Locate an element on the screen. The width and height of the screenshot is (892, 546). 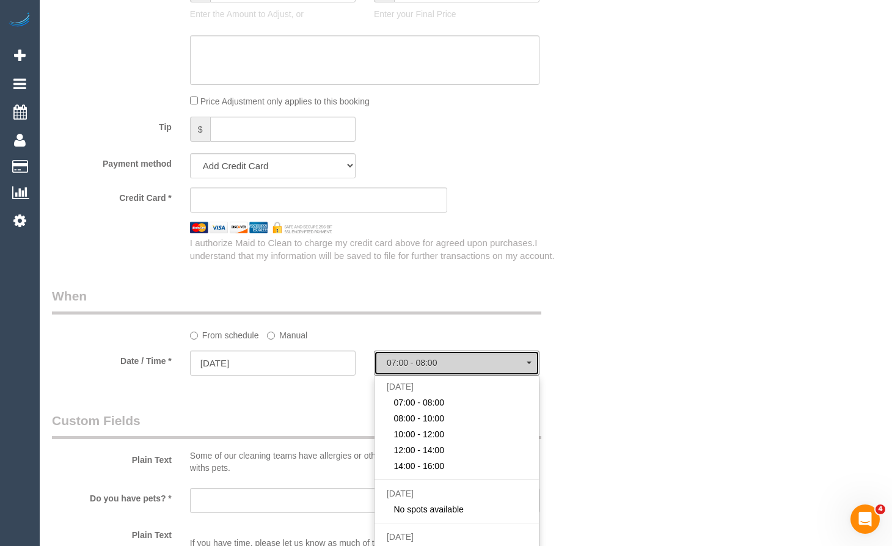
span: 12:00 - 14:00 is located at coordinates (419, 451).